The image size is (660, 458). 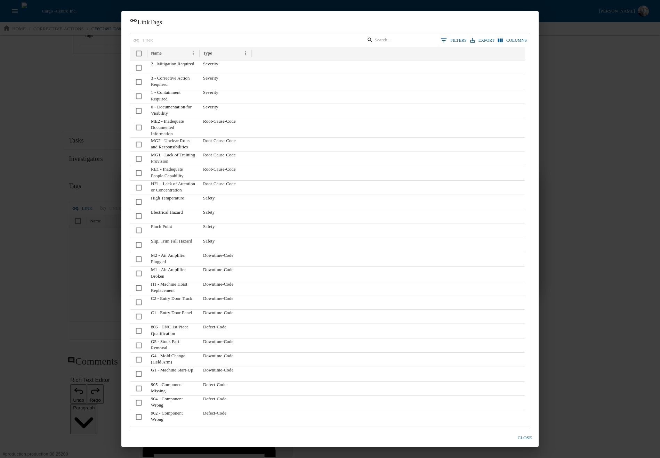 What do you see at coordinates (174, 159) in the screenshot?
I see `div: MG1 - Lack of Training Provision` at bounding box center [174, 159].